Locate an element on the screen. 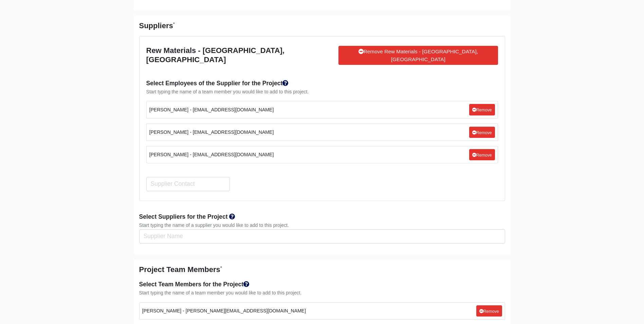  h5: Project Team Members is located at coordinates (322, 269).